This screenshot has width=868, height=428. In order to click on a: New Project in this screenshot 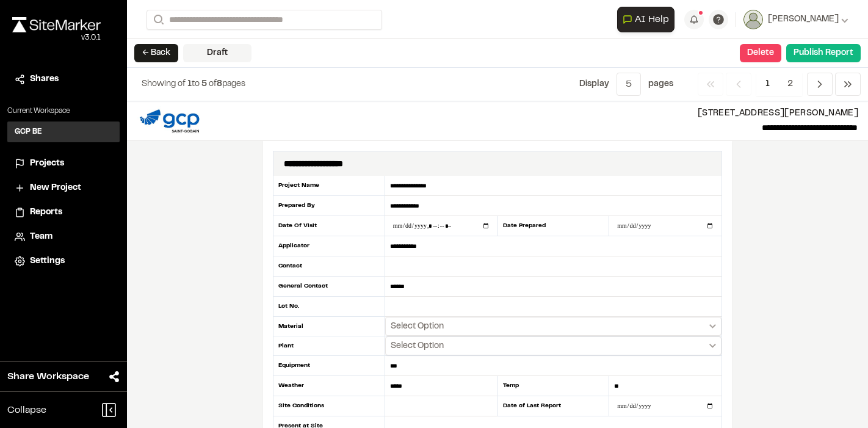, I will do `click(64, 188)`.